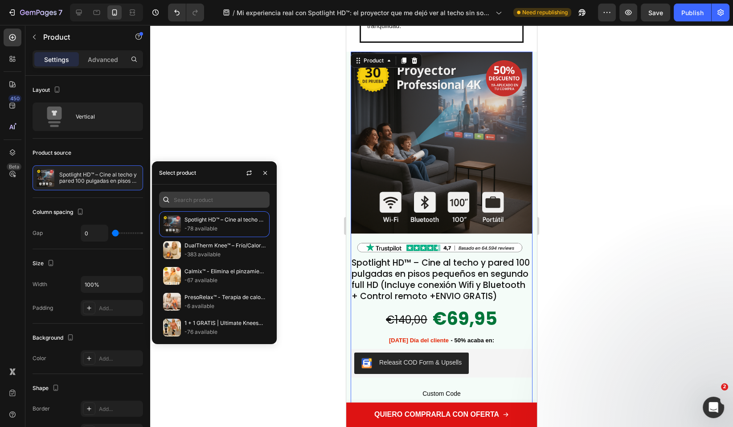 This screenshot has width=733, height=427. I want to click on font: - 50% acaba en:, so click(127, 315).